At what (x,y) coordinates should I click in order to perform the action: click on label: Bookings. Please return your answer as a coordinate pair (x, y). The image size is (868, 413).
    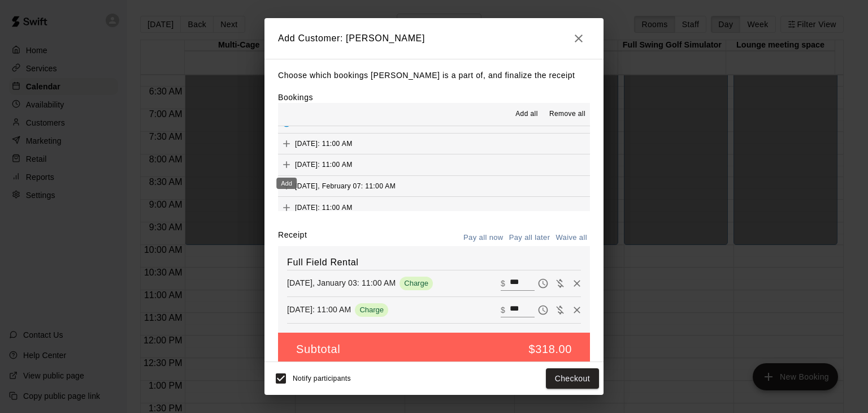
    Looking at the image, I should click on (295, 97).